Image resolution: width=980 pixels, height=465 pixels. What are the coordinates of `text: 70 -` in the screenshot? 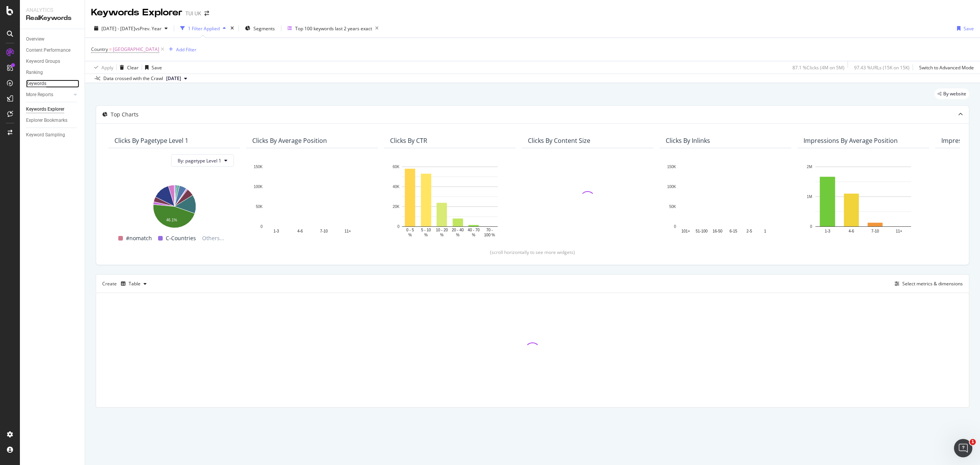 It's located at (489, 230).